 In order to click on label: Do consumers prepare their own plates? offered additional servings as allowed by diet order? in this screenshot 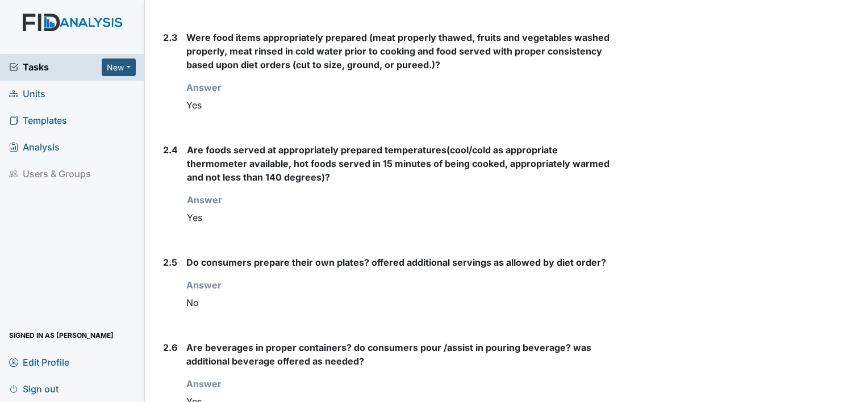, I will do `click(396, 262)`.